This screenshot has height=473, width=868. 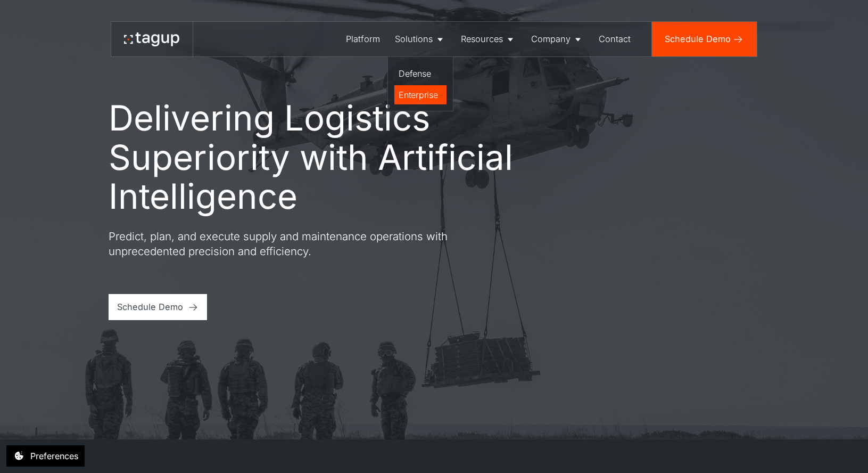 I want to click on a: Platform, so click(x=362, y=39).